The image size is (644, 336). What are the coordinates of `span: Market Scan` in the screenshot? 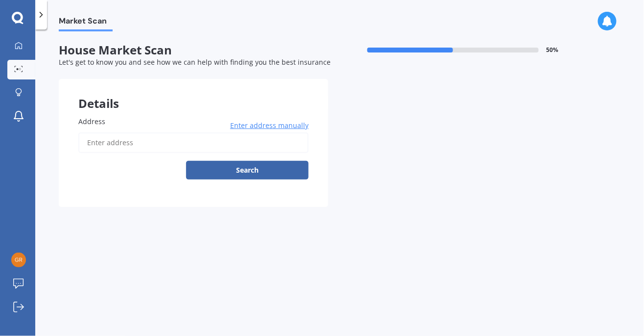 It's located at (86, 22).